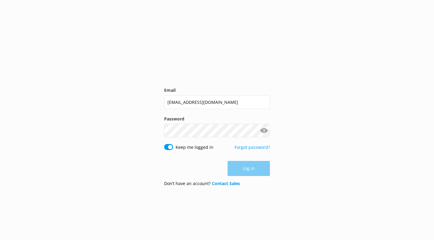 The image size is (434, 240). Describe the element at coordinates (264, 131) in the screenshot. I see `button: Show password` at that location.